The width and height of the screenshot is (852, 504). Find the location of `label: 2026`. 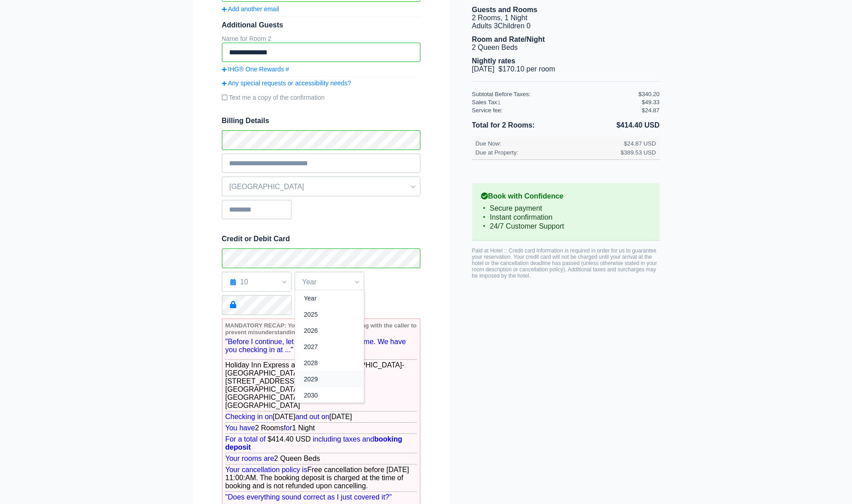

label: 2026 is located at coordinates (329, 331).